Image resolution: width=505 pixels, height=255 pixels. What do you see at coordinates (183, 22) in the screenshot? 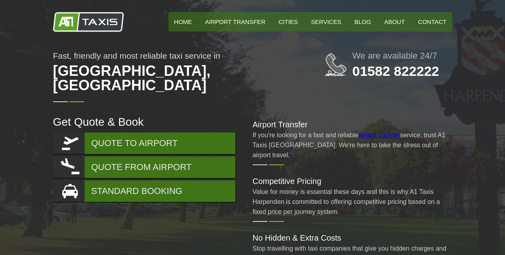
I see `a: HOME` at bounding box center [183, 22].